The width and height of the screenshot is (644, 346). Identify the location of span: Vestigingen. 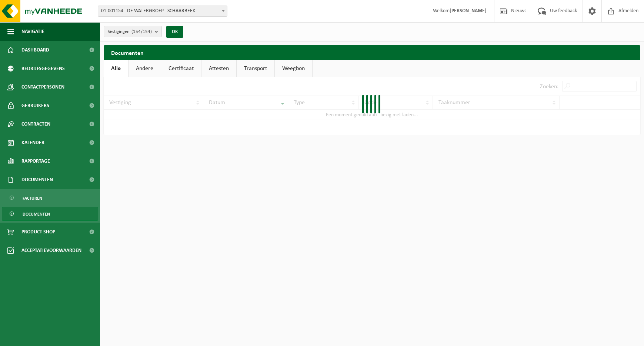
(129, 32).